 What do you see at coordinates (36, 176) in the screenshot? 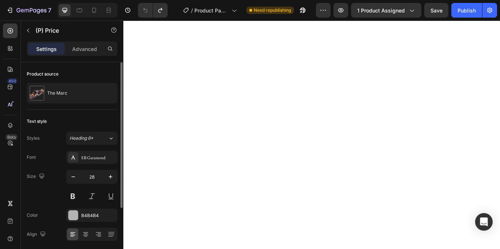
I see `div: Size` at bounding box center [36, 176].